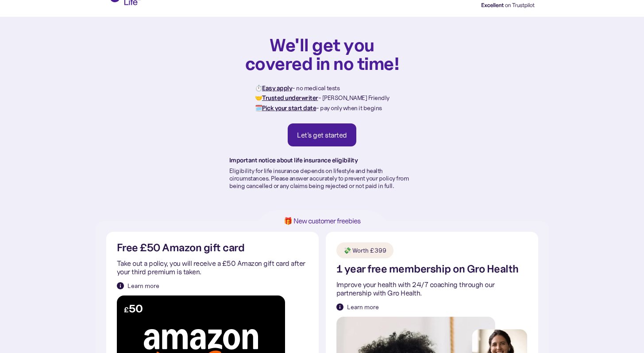 Image resolution: width=644 pixels, height=353 pixels. I want to click on strong: Important notice about life insurance eligibility, so click(293, 160).